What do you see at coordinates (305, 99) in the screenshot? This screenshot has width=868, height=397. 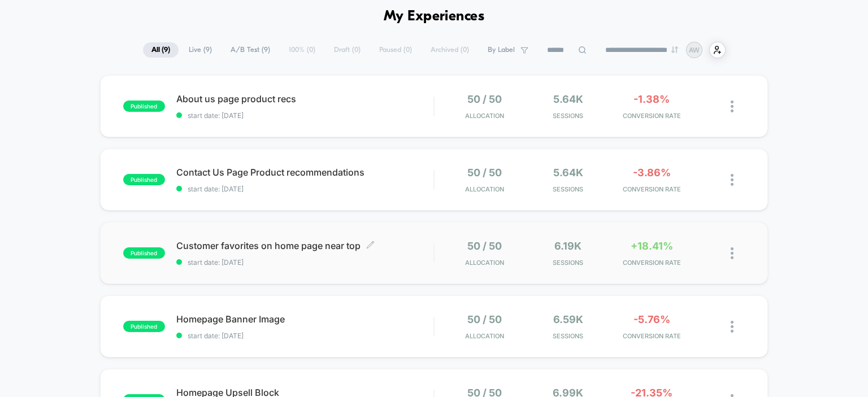 I see `span: About us page product recs` at bounding box center [305, 99].